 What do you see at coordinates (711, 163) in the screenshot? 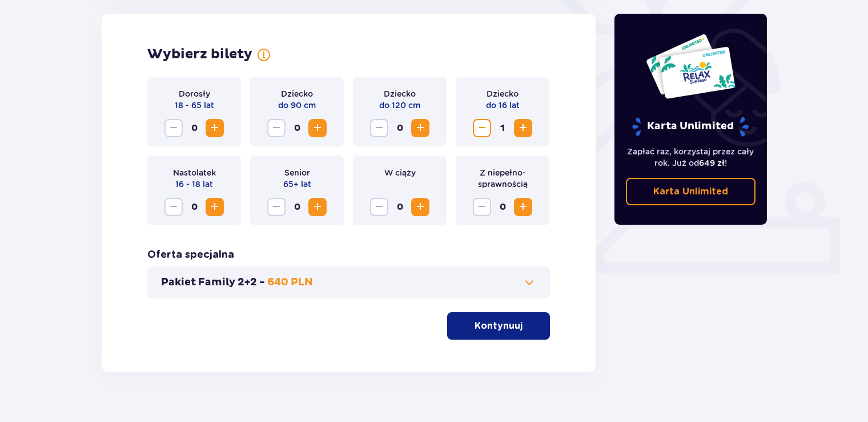
I see `span: 649 zł` at bounding box center [711, 163].